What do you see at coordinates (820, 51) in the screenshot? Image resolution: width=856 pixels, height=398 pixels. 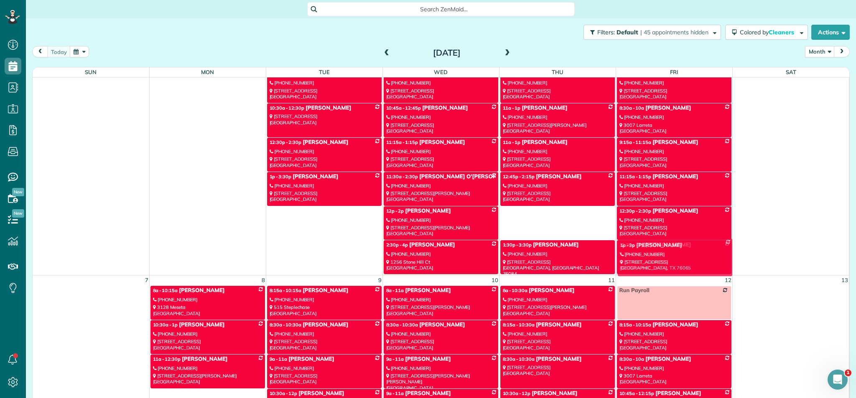 I see `button: Month` at bounding box center [820, 51].